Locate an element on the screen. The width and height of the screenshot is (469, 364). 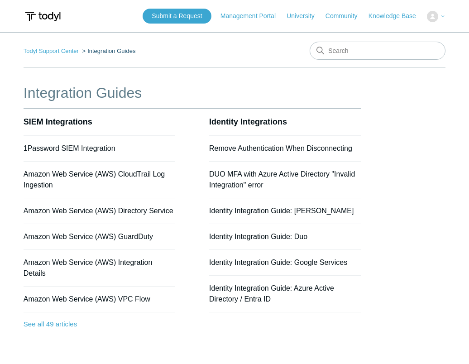
li: Integration Guides is located at coordinates (108, 51).